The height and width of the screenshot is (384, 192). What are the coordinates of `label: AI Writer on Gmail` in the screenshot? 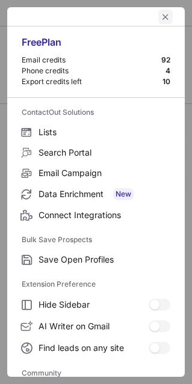 It's located at (95, 326).